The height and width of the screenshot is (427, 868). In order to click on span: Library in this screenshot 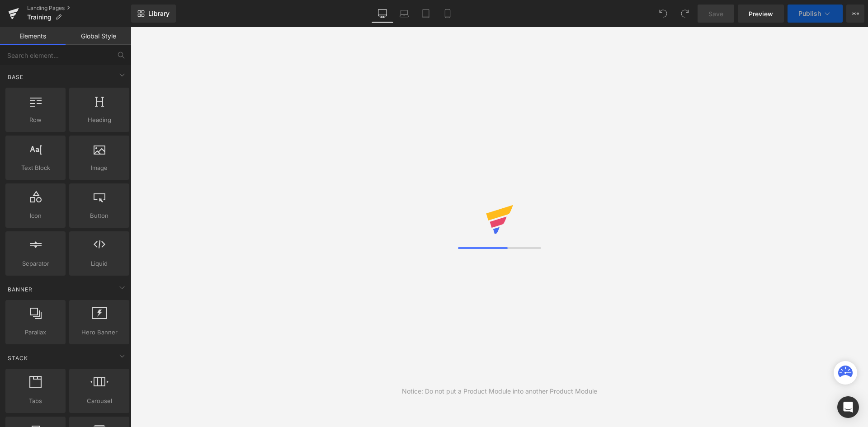, I will do `click(159, 14)`.